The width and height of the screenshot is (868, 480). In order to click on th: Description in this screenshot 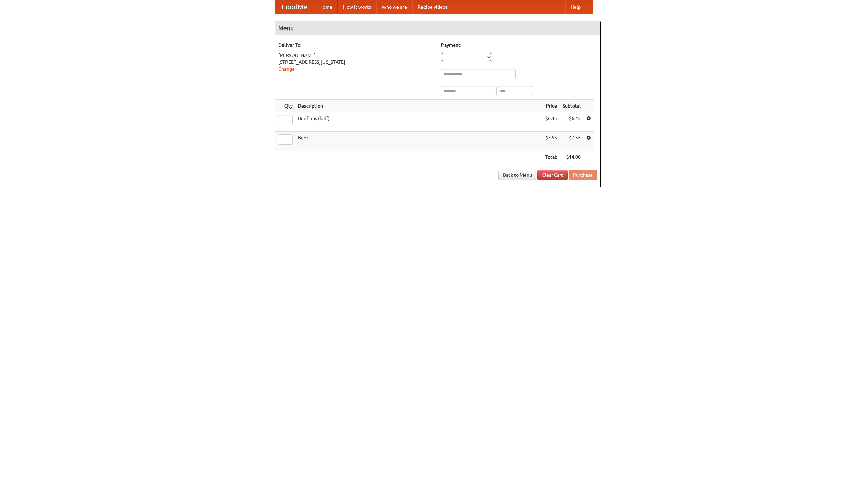, I will do `click(419, 106)`.